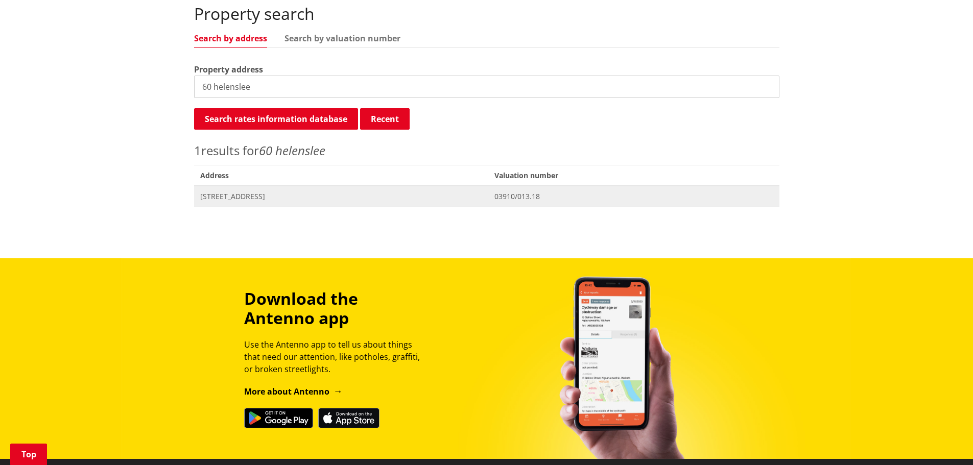  What do you see at coordinates (337, 309) in the screenshot?
I see `h3: Download the Antenno app` at bounding box center [337, 309].